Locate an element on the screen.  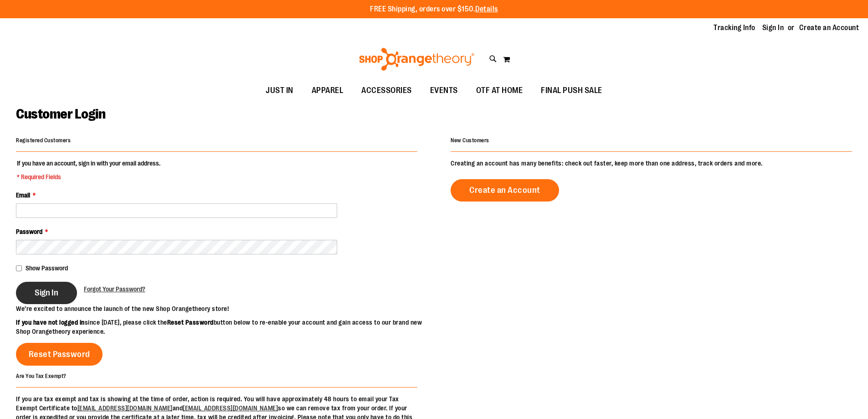
span: Customer Login is located at coordinates (61, 114).